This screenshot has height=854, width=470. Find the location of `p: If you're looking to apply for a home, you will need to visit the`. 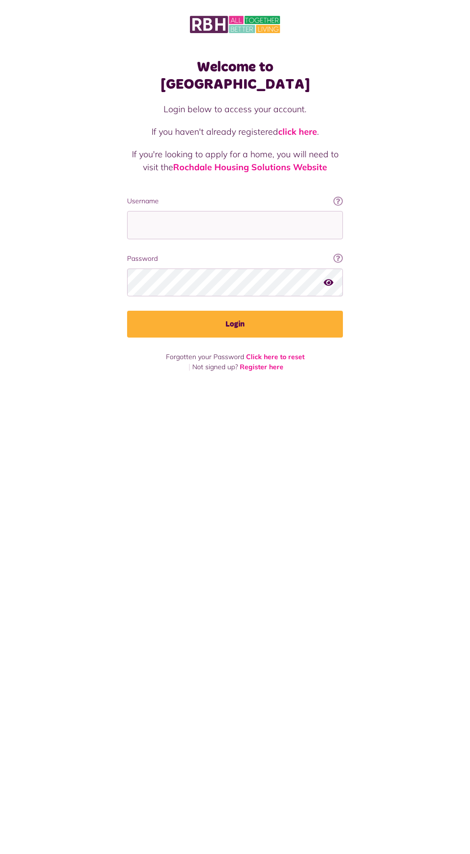

p: If you're looking to apply for a home, you will need to visit the is located at coordinates (235, 161).